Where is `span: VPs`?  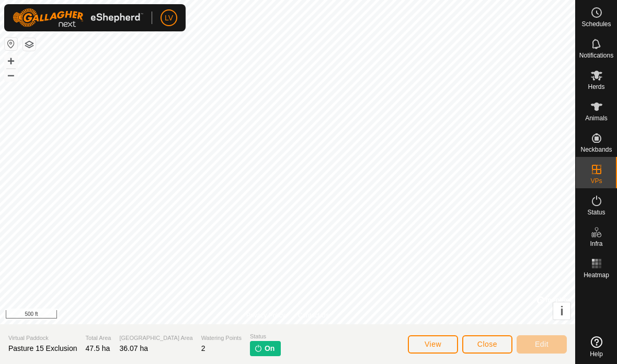 span: VPs is located at coordinates (596, 181).